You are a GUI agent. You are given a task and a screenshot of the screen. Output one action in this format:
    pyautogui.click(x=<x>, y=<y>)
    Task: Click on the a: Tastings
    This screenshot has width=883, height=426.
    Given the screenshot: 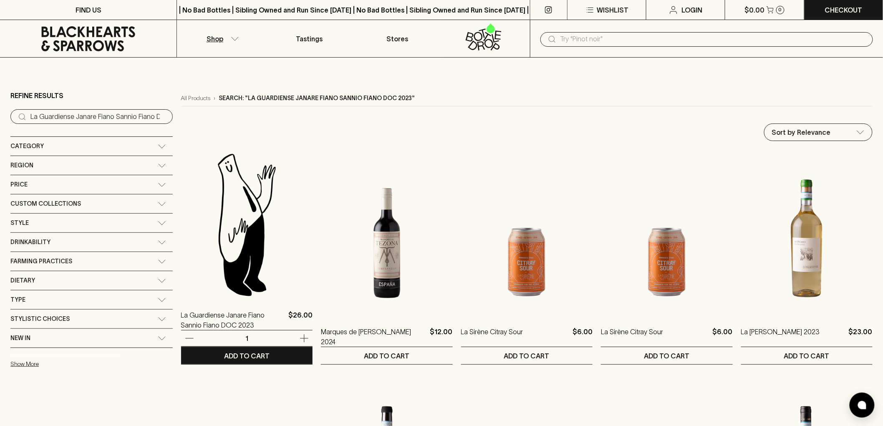 What is the action you would take?
    pyautogui.click(x=309, y=38)
    